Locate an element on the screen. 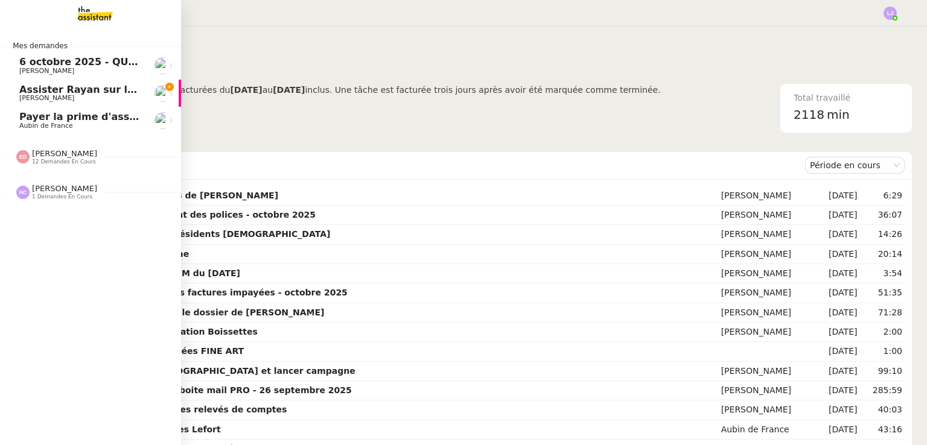 The width and height of the screenshot is (927, 445). span: au is located at coordinates (267, 90).